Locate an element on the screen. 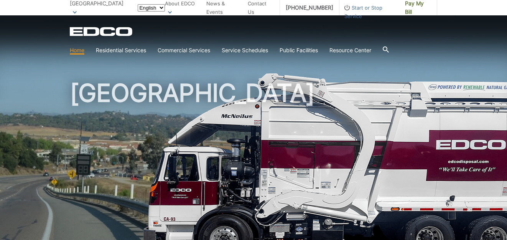 Image resolution: width=507 pixels, height=240 pixels. a: Home is located at coordinates (77, 50).